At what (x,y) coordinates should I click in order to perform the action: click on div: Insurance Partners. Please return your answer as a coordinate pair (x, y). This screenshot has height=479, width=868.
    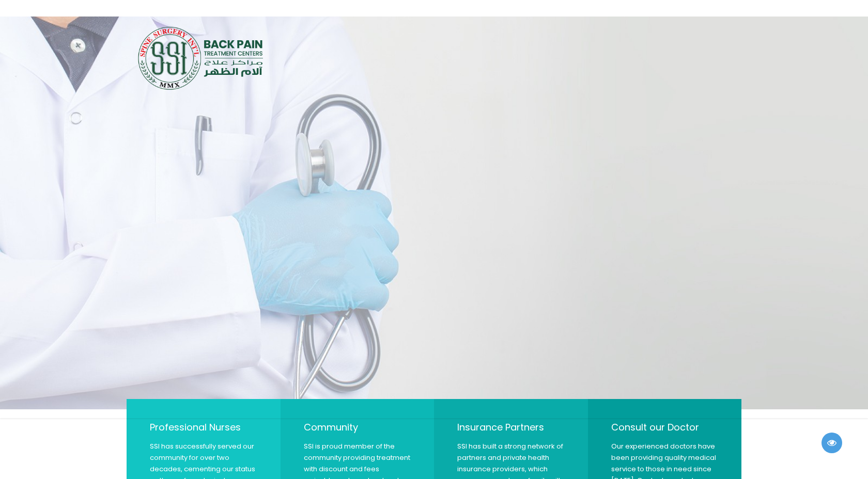
    Looking at the image, I should click on (511, 428).